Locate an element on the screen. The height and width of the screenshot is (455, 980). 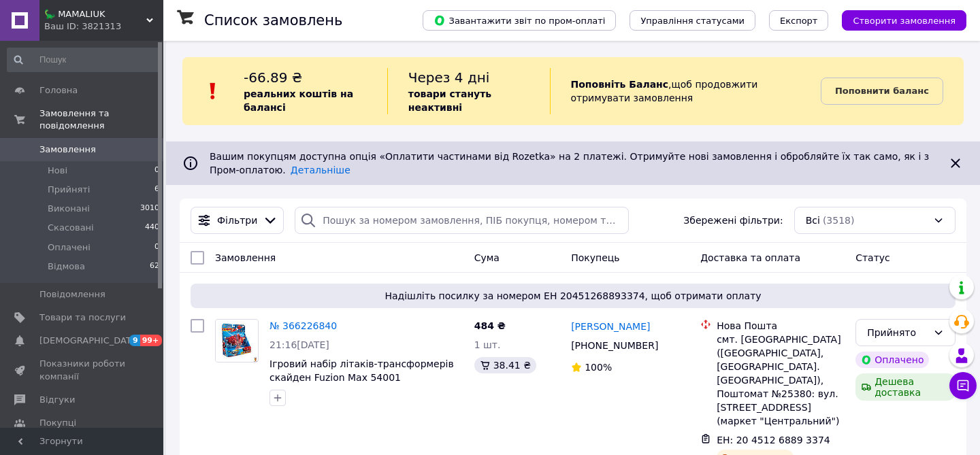
span: Відмова is located at coordinates (66, 267).